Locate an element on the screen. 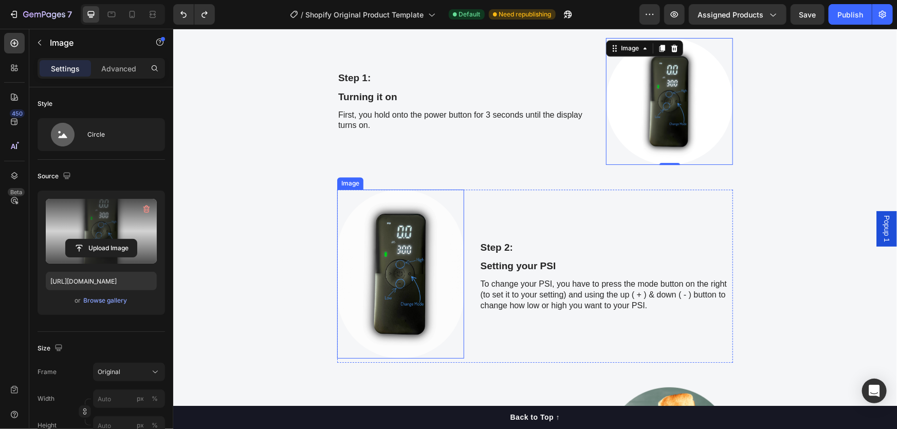  p: Settings is located at coordinates (65, 68).